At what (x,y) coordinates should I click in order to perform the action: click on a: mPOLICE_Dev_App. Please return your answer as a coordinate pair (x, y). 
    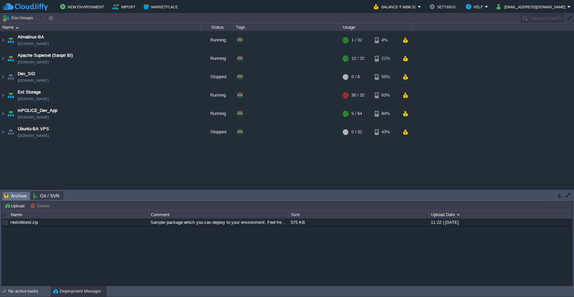
    Looking at the image, I should click on (37, 110).